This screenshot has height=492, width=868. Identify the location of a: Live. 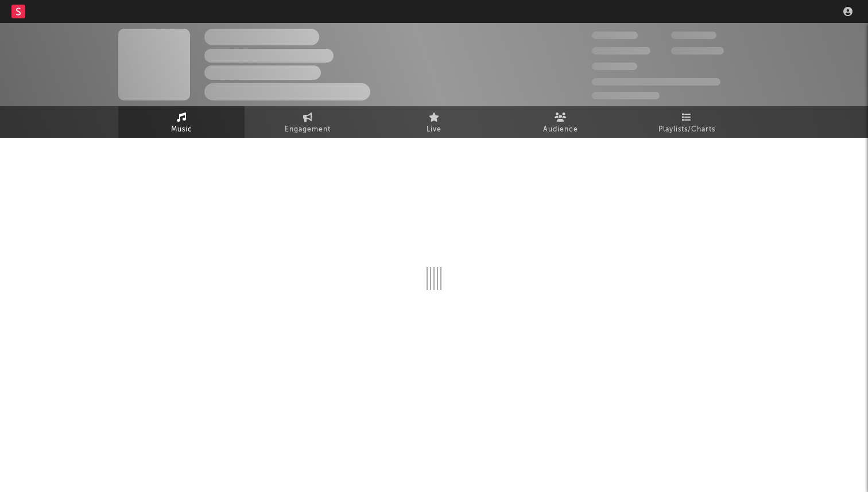
(434, 122).